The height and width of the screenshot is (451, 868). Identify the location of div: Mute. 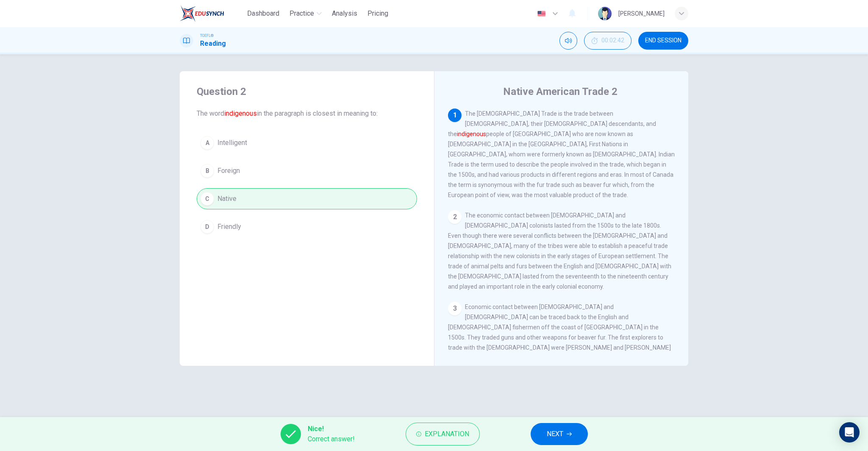
(568, 41).